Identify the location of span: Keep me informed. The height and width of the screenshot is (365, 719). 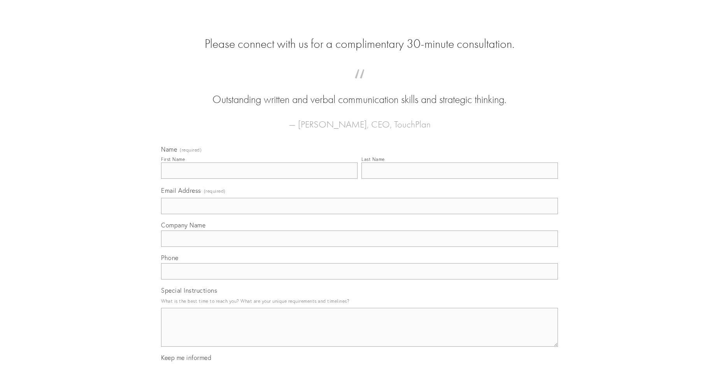
(186, 358).